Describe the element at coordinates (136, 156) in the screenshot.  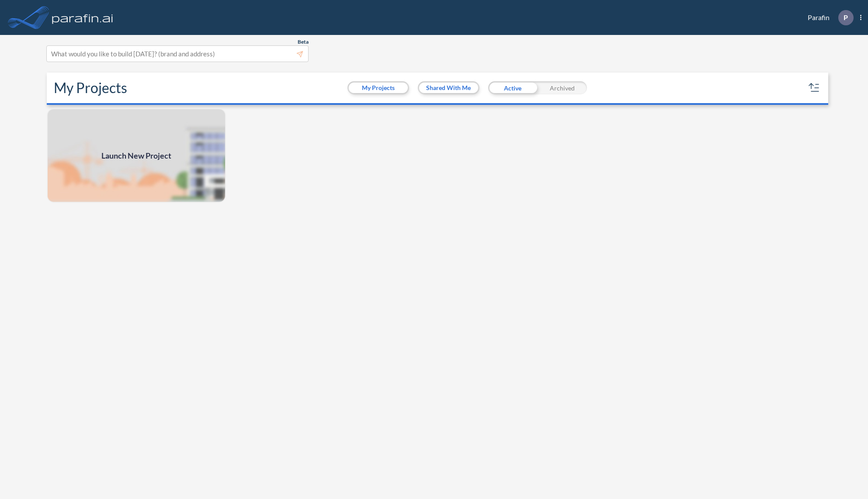
I see `img: add` at that location.